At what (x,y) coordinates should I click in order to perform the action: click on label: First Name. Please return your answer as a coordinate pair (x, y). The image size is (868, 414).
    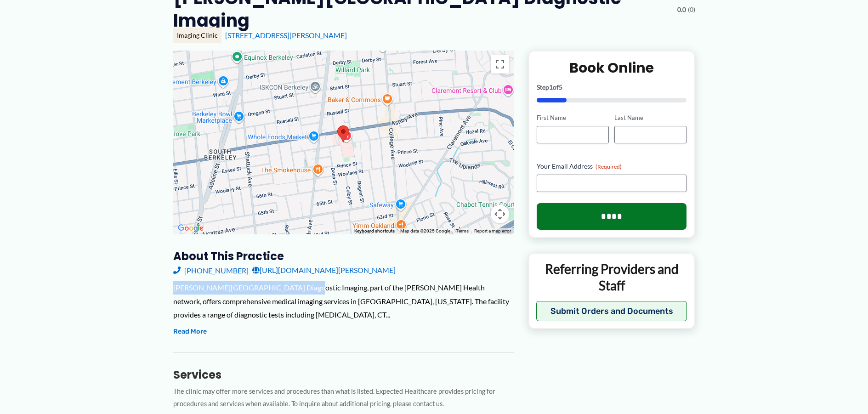
    Looking at the image, I should click on (572, 118).